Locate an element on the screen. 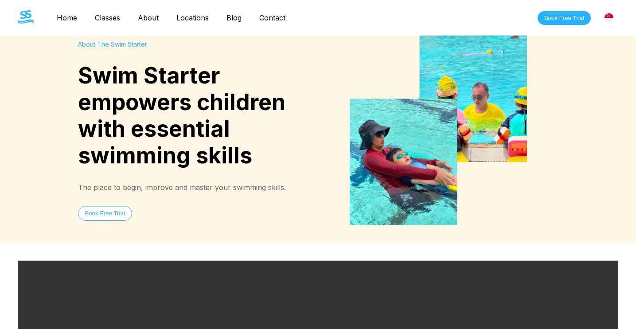 Image resolution: width=636 pixels, height=329 pixels. div: About The Swim Starter is located at coordinates (198, 44).